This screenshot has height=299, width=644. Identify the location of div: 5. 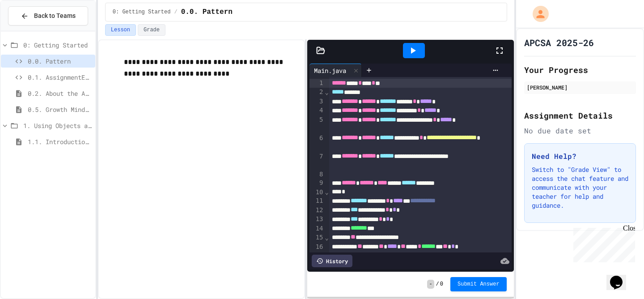
(317, 125).